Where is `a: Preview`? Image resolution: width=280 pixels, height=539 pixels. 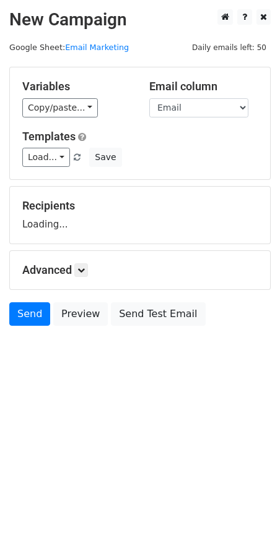 a: Preview is located at coordinates (80, 314).